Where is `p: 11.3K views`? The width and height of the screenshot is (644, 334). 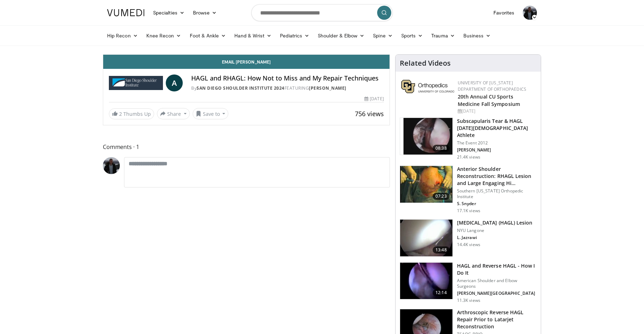
p: 11.3K views is located at coordinates (469, 300).